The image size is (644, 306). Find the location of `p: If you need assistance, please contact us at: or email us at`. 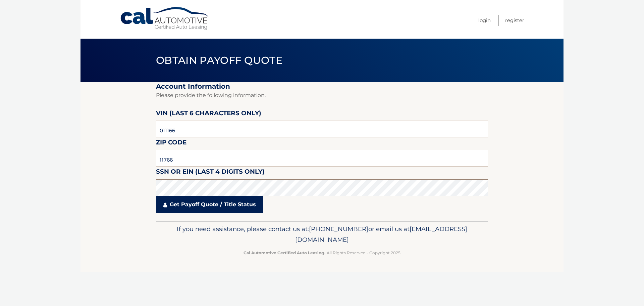

p: If you need assistance, please contact us at: or email us at is located at coordinates (322, 234).